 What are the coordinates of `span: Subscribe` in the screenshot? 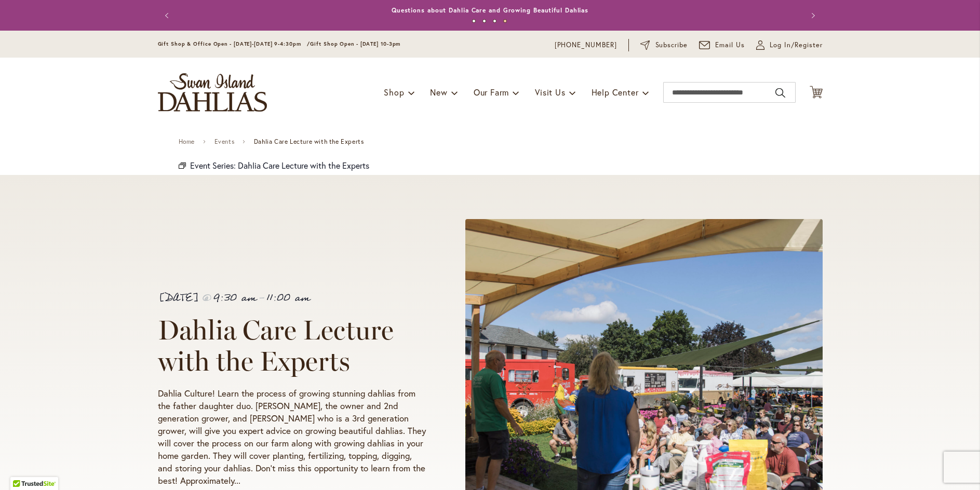 It's located at (671, 45).